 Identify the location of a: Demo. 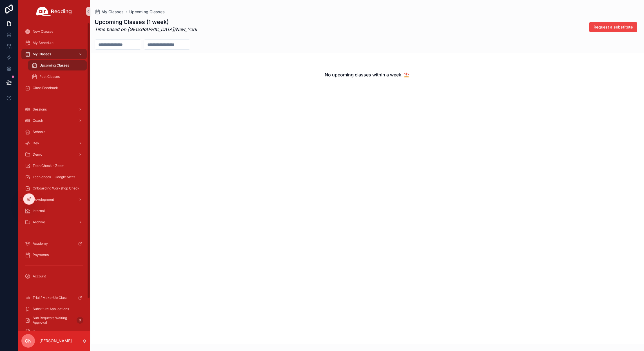
(54, 155).